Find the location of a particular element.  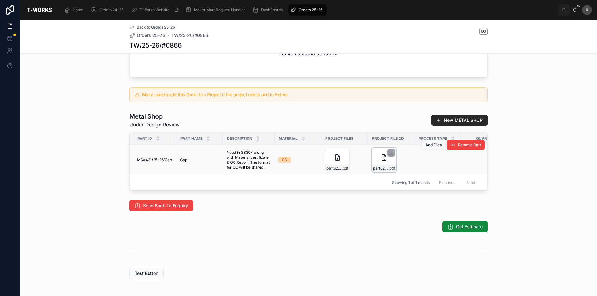

span: Remove Part is located at coordinates (469, 145).